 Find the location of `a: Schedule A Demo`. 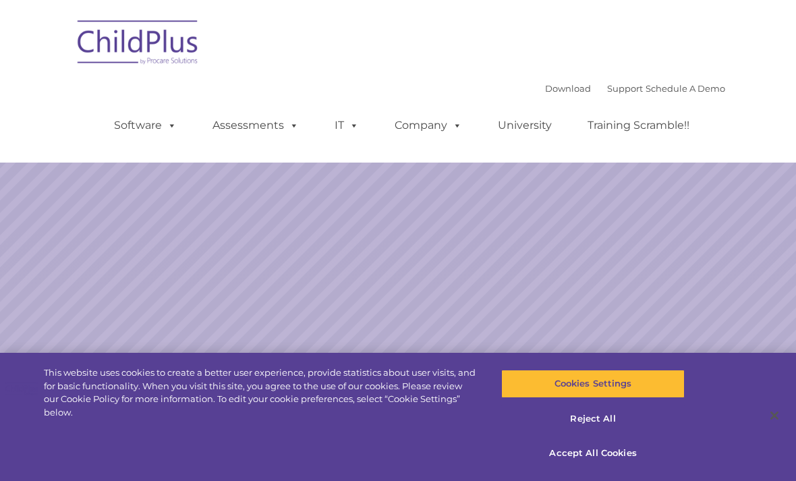

a: Schedule A Demo is located at coordinates (686, 88).